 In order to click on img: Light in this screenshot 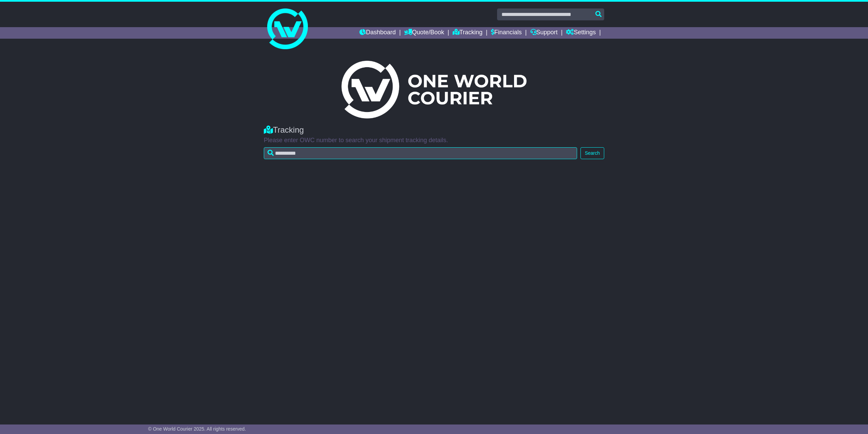, I will do `click(434, 89)`.